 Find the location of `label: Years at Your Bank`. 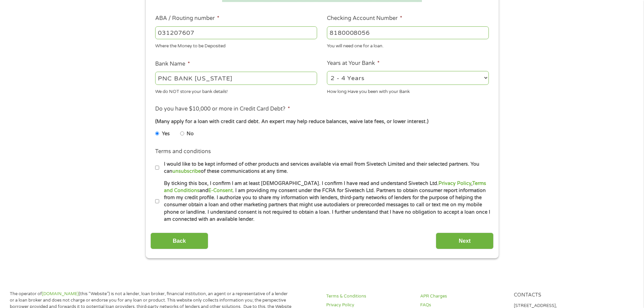

label: Years at Your Bank is located at coordinates (353, 63).